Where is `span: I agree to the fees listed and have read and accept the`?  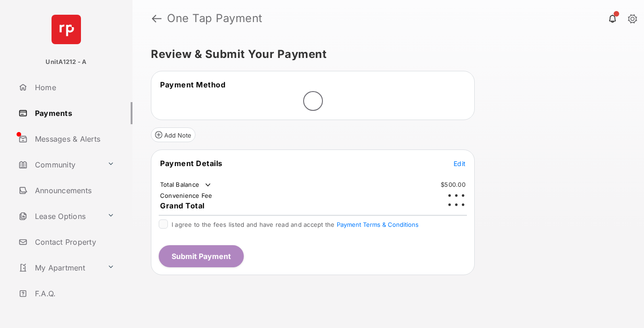 span: I agree to the fees listed and have read and accept the is located at coordinates (294, 225).